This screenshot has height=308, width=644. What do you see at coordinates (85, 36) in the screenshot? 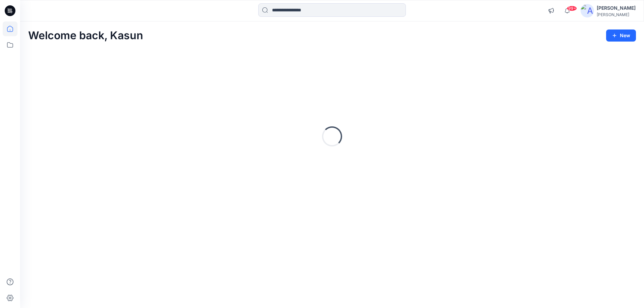
I see `h2: Welcome back, Kasun` at bounding box center [85, 36].